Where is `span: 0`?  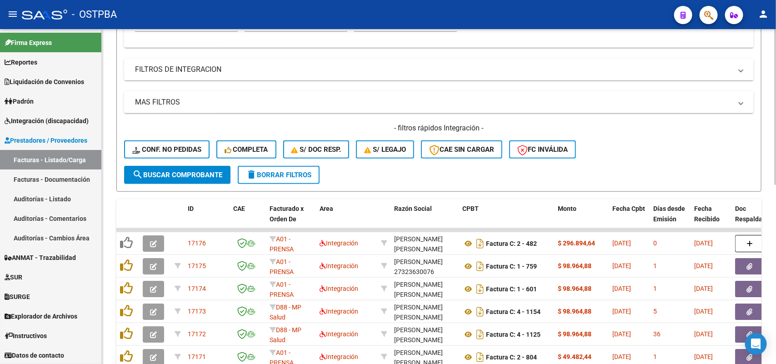
span: 0 is located at coordinates (655, 243).